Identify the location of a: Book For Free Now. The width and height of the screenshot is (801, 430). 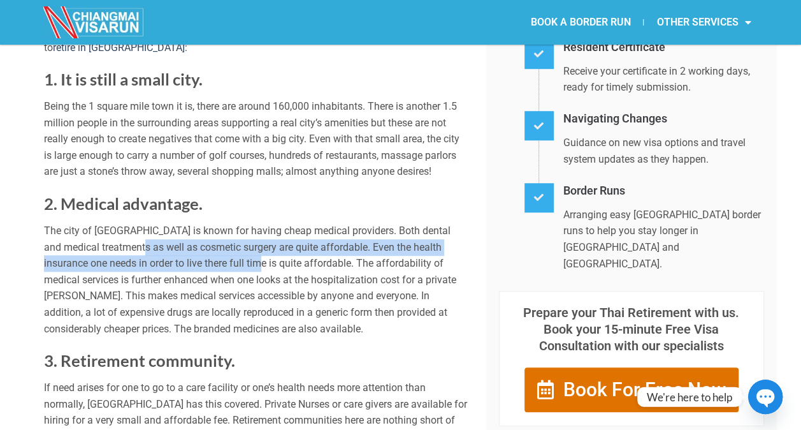
(632, 389).